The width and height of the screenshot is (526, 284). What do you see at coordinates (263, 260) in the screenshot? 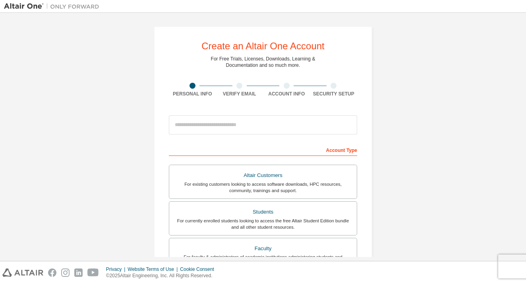
I see `div: For faculty & administrators of academic institutions administering students and accessing softwa...` at bounding box center [263, 260].